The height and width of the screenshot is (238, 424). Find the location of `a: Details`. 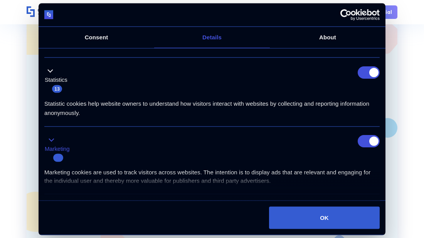

a: Details is located at coordinates (212, 37).